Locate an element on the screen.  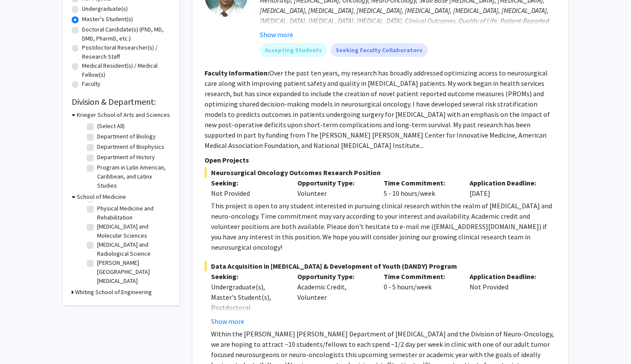
p: Open Projects is located at coordinates (380, 160).